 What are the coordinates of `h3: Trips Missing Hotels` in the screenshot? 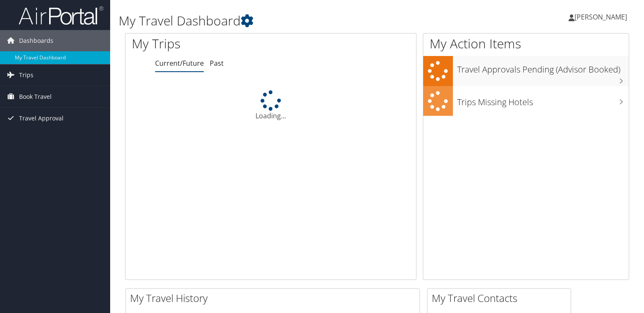 It's located at (543, 100).